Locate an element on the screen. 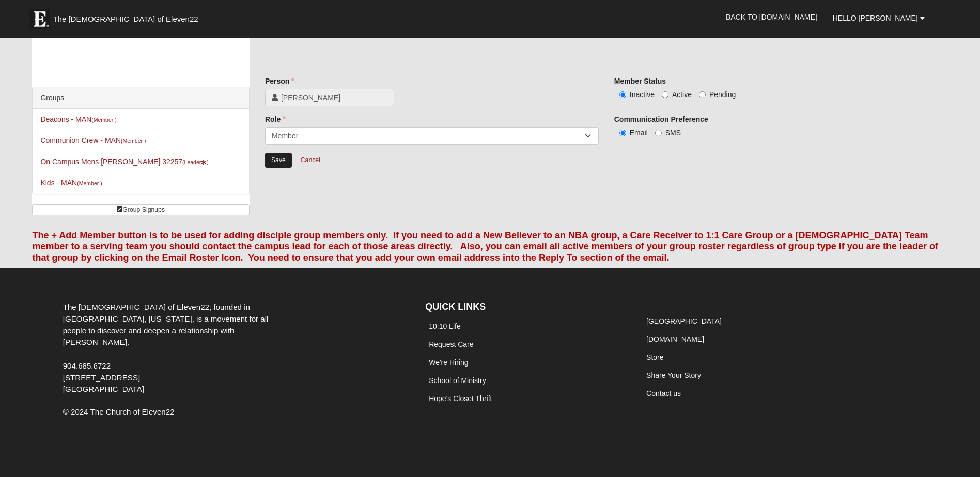  span: Email is located at coordinates (638, 133).